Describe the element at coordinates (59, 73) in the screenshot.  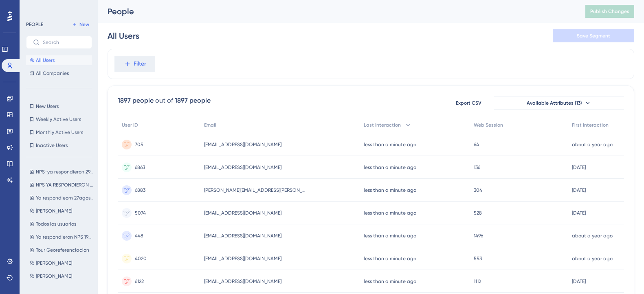
I see `button: All Companies` at that location.